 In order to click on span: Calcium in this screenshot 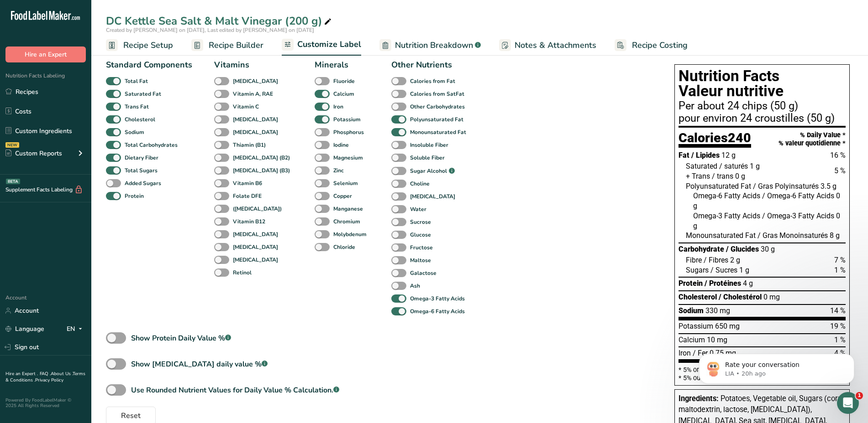, I will do `click(691, 340)`.